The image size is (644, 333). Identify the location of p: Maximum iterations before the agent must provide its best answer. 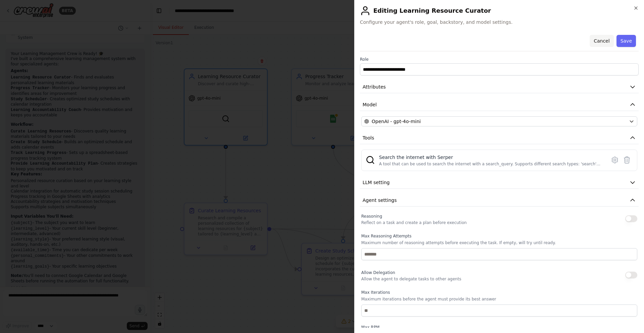
(499, 299).